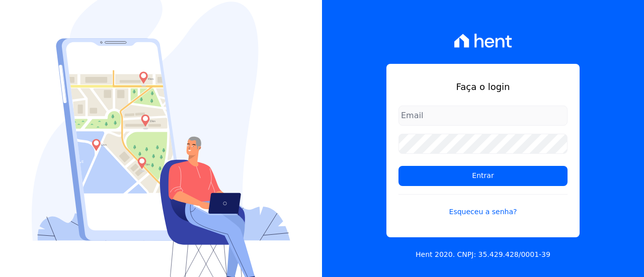 The image size is (644, 277). What do you see at coordinates (483, 176) in the screenshot?
I see `input: Entrar` at bounding box center [483, 176].